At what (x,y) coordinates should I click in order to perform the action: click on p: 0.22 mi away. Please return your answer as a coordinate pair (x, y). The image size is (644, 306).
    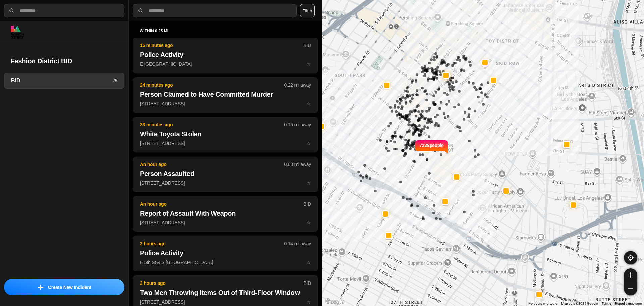
    Looking at the image, I should click on (298, 85).